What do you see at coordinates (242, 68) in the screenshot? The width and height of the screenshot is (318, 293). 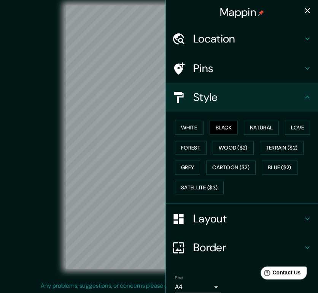 I see `div: Pins` at bounding box center [242, 68].